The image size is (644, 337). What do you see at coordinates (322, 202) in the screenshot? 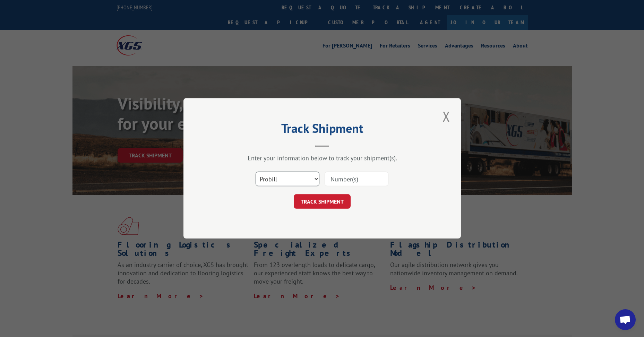
I see `button: TRACK SHIPMENT` at bounding box center [322, 202].